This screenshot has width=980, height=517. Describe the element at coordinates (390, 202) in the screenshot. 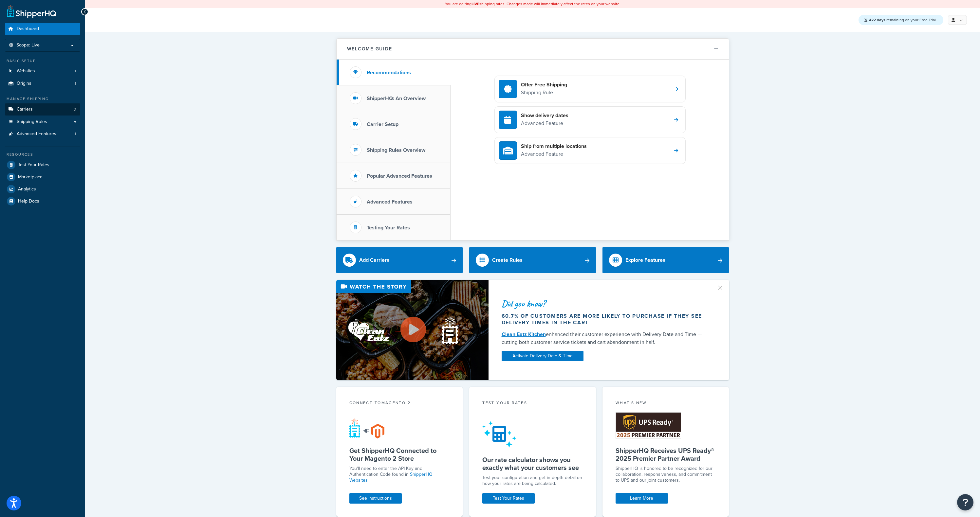

I see `h3: Advanced Features` at that location.